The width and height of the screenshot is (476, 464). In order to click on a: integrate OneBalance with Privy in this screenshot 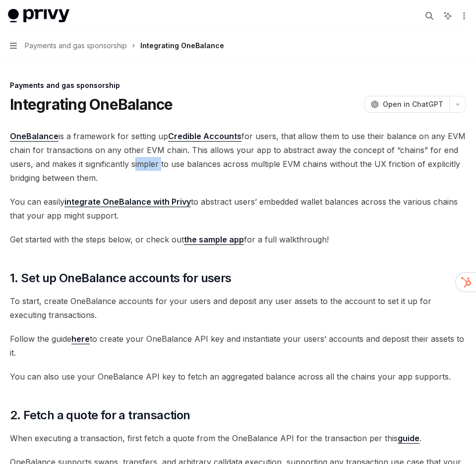, I will do `click(127, 202)`.